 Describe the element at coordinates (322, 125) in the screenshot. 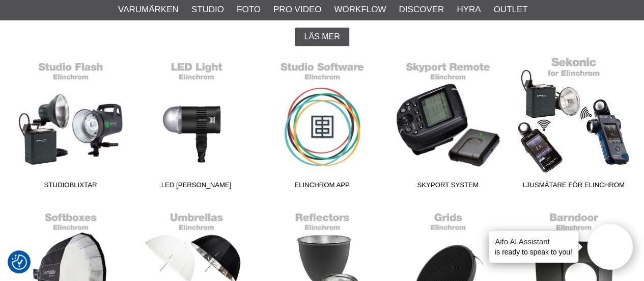

I see `a: Elinchrom App` at that location.